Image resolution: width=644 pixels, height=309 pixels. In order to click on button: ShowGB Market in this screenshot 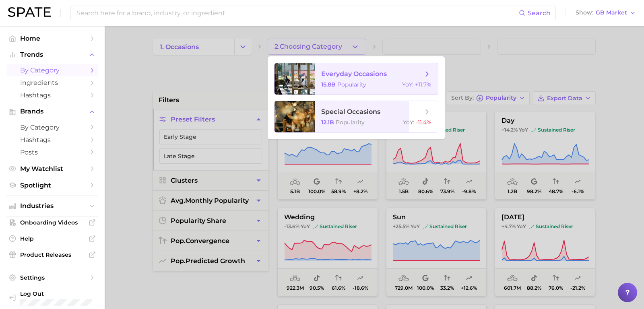, I will do `click(605, 13)`.